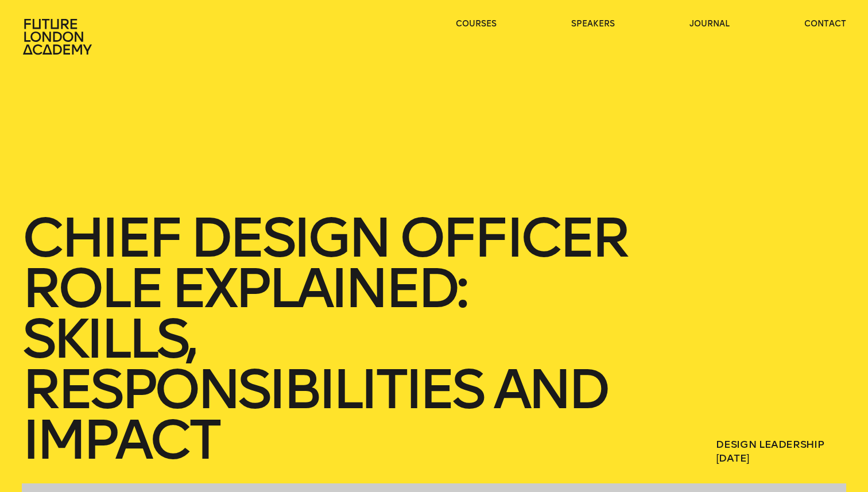  Describe the element at coordinates (593, 24) in the screenshot. I see `a: speakers` at that location.